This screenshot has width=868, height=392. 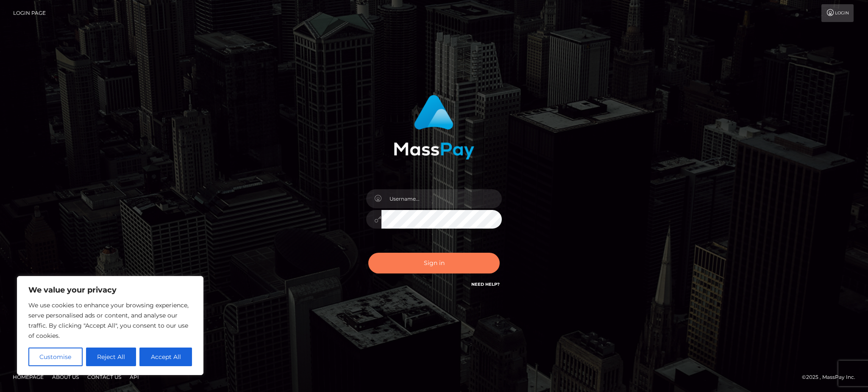 I want to click on p: We use cookies to enhance your browsing experience, serve personalised ads or content, and analys..., so click(x=111, y=321).